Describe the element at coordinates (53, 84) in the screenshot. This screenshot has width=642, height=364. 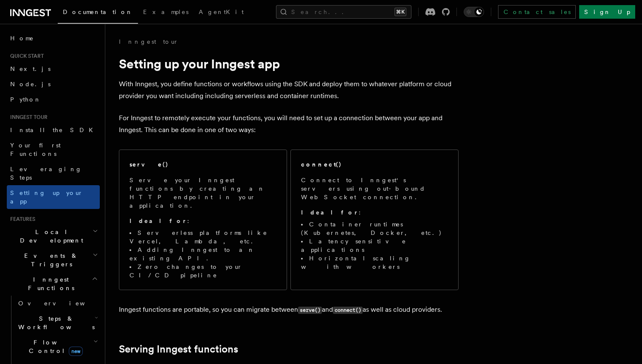
I see `a: Node.js` at that location.